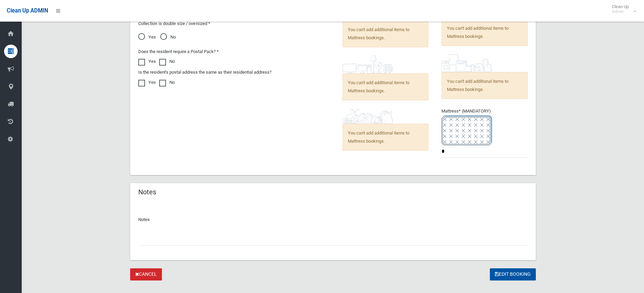 This screenshot has height=293, width=644. I want to click on label: Is the resident's postal address the same as their residential address?, so click(205, 72).